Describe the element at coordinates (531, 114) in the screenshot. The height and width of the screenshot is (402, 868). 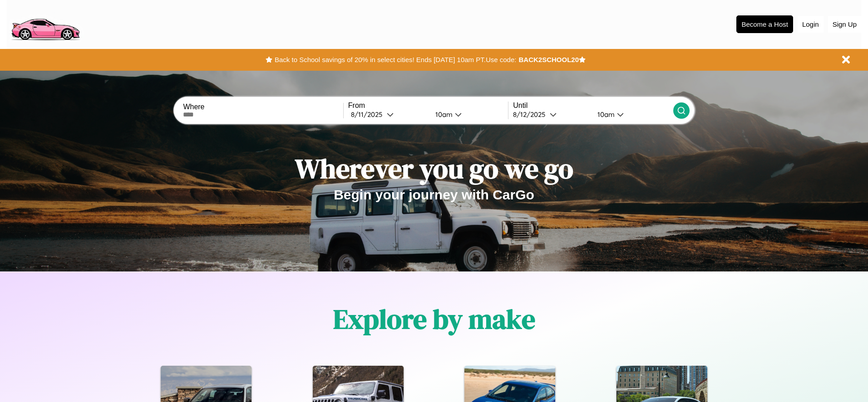
I see `div: 8 / 12 / 2025` at that location.